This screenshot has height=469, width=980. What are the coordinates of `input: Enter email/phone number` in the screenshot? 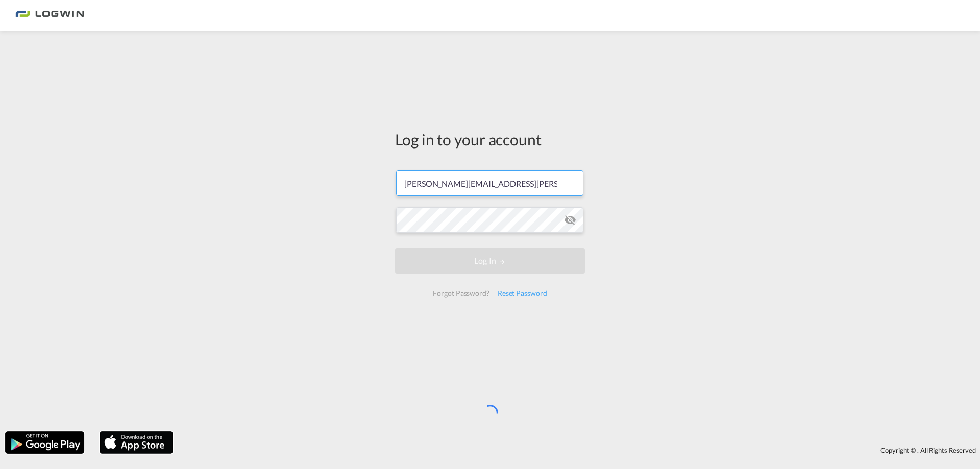 It's located at (489, 183).